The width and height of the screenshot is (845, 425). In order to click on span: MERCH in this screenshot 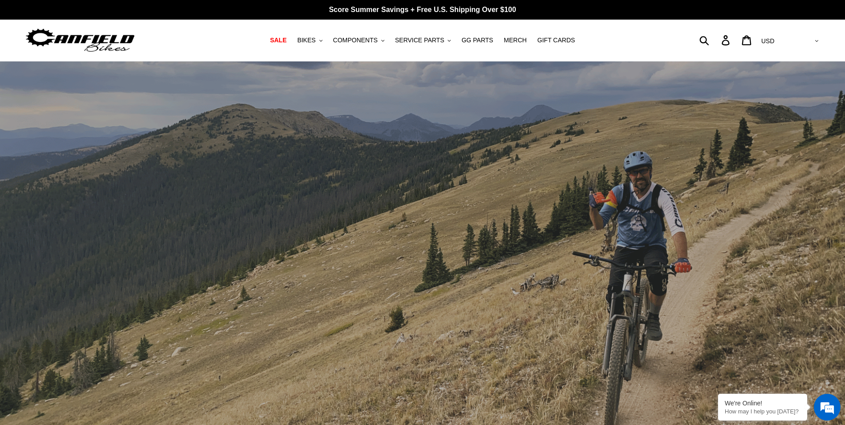, I will do `click(515, 40)`.